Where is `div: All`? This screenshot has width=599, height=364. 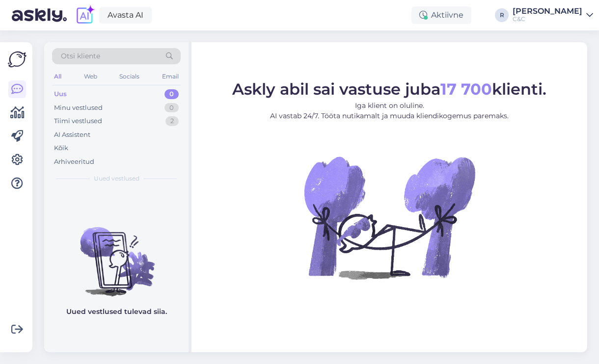 div: All is located at coordinates (58, 76).